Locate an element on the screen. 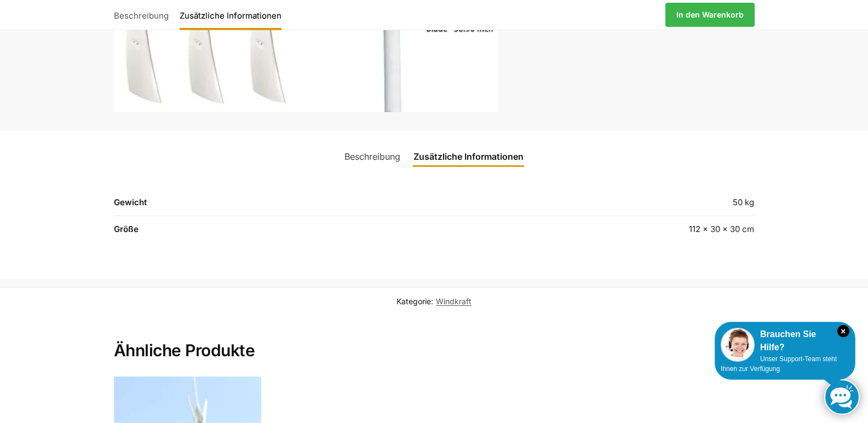  a: In den Warenkorb is located at coordinates (709, 15).